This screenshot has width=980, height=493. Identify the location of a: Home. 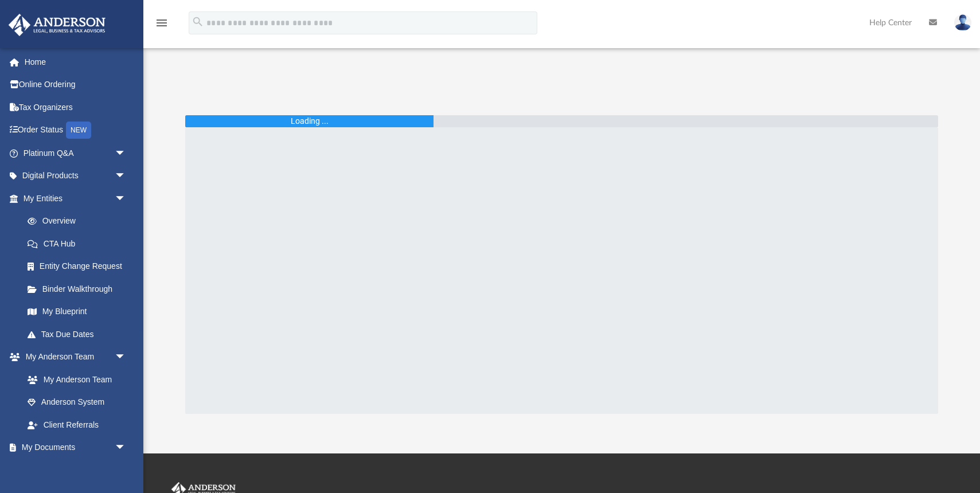
(75, 62).